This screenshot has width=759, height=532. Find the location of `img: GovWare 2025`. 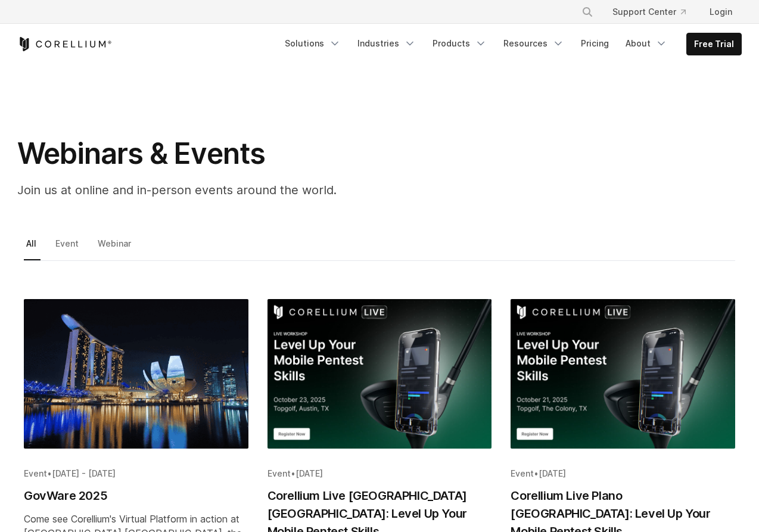

img: GovWare 2025 is located at coordinates (136, 374).